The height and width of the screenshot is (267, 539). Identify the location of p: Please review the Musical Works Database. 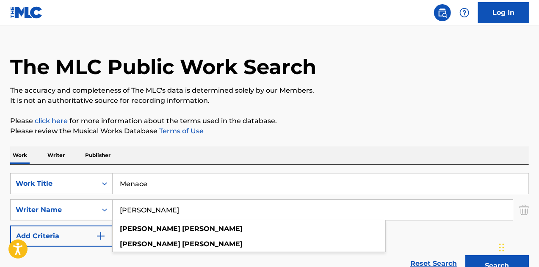
(270, 131).